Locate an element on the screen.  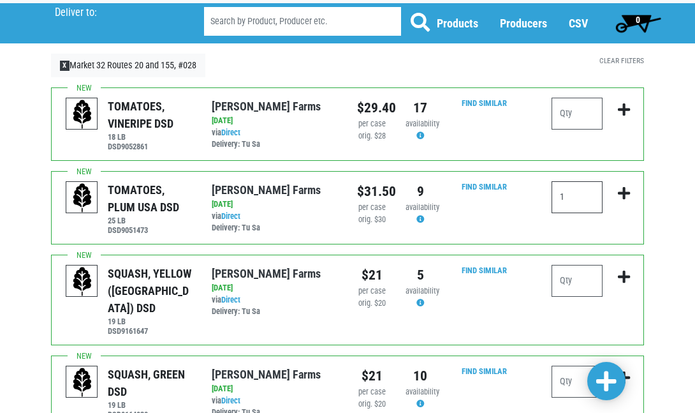
a: Products is located at coordinates (457, 23).